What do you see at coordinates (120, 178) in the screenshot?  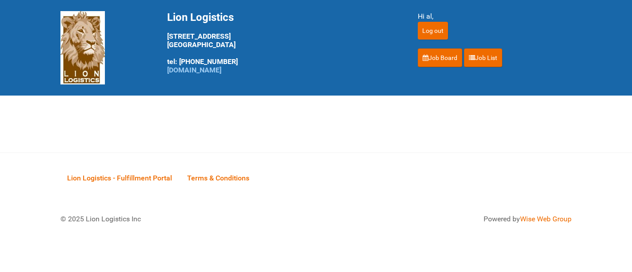 I see `span: Lion Logistics - Fulfillment Portal` at bounding box center [120, 178].